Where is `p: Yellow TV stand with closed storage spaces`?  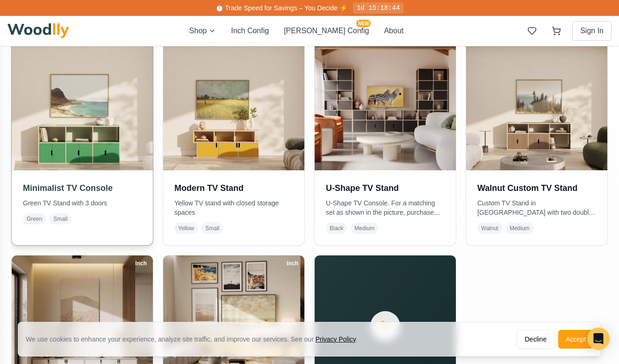 p: Yellow TV stand with closed storage spaces is located at coordinates (234, 207).